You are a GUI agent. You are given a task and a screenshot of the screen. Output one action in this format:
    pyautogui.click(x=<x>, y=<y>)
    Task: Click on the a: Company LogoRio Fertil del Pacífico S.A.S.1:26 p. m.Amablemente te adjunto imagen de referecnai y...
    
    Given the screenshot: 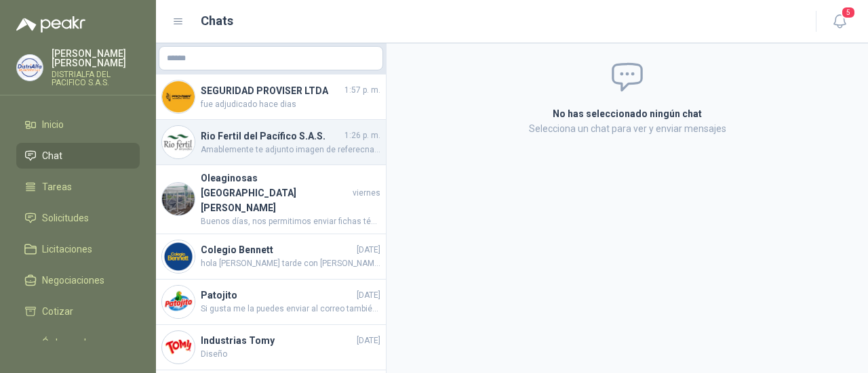 What is the action you would take?
    pyautogui.click(x=271, y=142)
    